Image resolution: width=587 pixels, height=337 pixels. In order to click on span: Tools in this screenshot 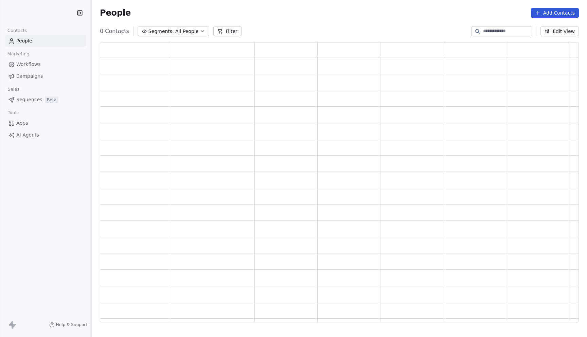, I will do `click(13, 113)`.